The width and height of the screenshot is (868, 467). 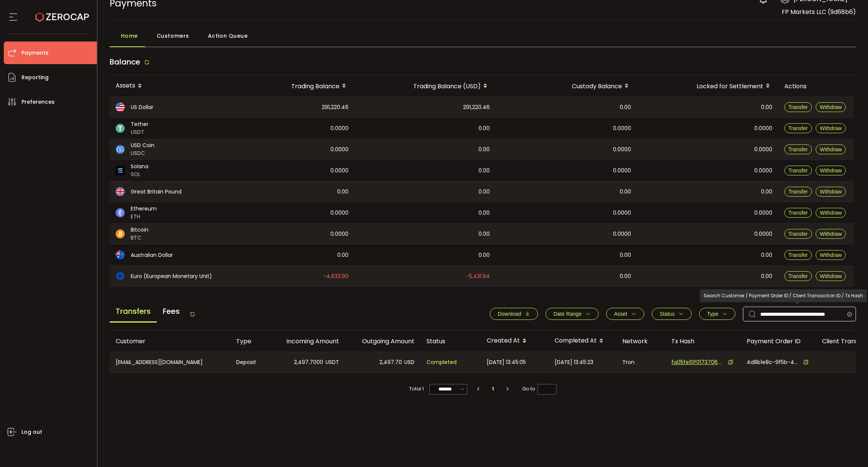 I want to click on div: Chat Widget, so click(x=849, y=448).